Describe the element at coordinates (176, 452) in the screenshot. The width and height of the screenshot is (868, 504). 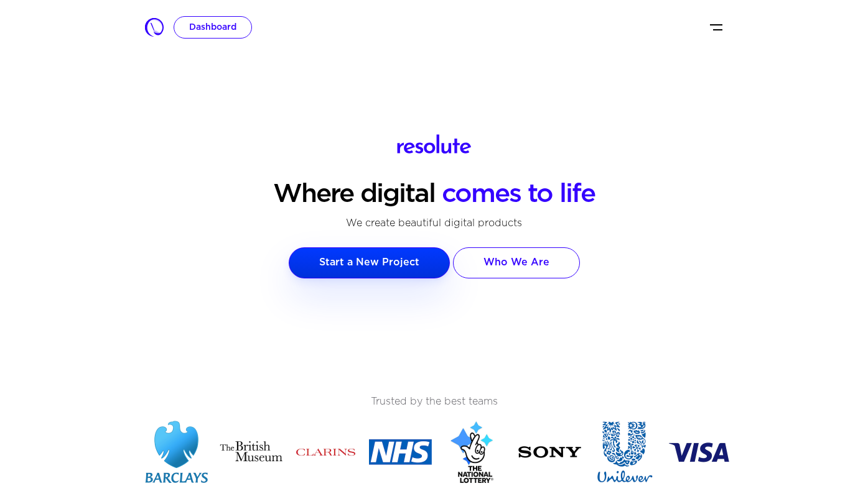
I see `img: Barclays` at that location.